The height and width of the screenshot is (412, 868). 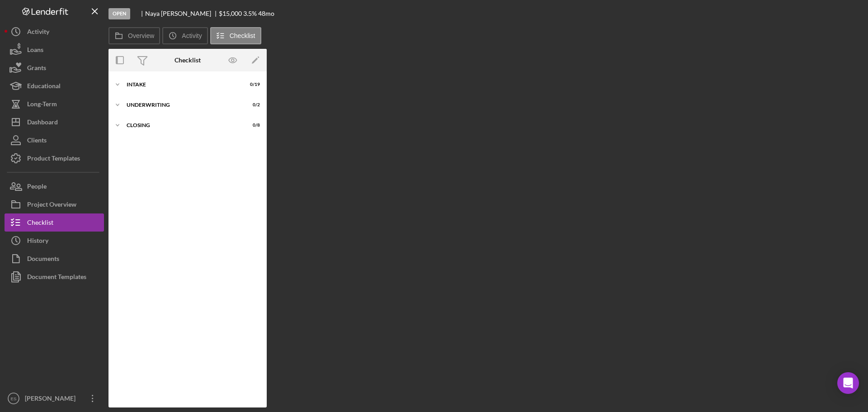 I want to click on button: Documents, so click(x=55, y=259).